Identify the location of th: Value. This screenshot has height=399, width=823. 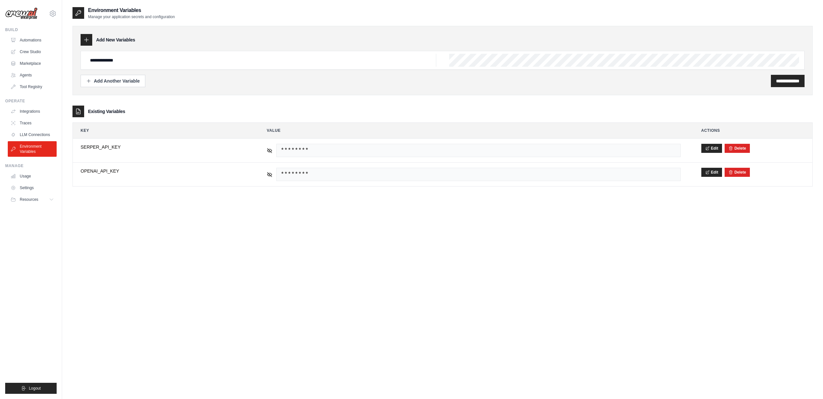
(474, 130).